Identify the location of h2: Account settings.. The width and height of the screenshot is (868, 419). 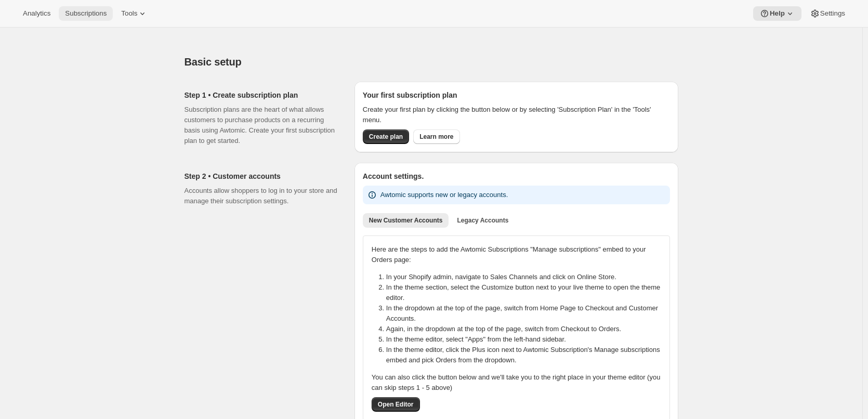
(516, 176).